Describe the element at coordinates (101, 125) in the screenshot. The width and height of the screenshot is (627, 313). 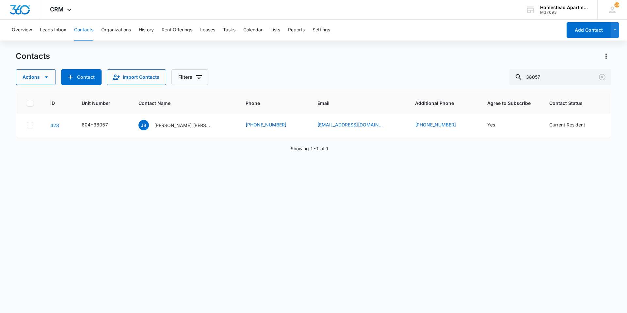
I see `div: Unit Number - 604-38057 - Select to Edit Field` at that location.